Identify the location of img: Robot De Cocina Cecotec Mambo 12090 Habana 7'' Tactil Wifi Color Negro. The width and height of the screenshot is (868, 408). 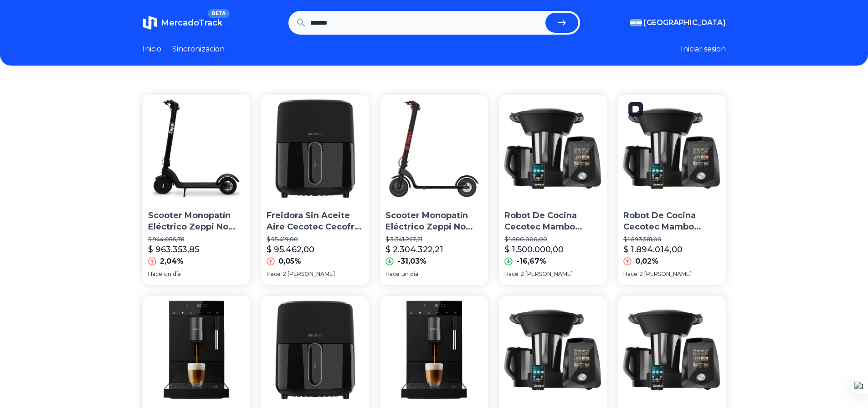
(552, 350).